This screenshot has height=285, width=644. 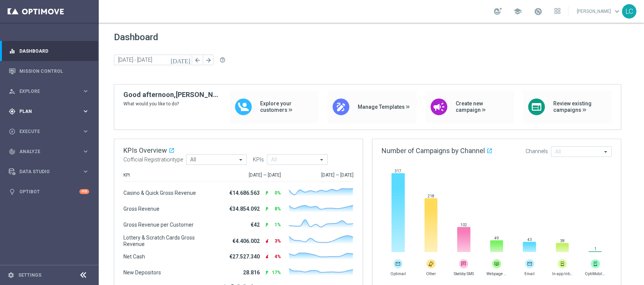 What do you see at coordinates (49, 51) in the screenshot?
I see `div: equalizer Dashboard` at bounding box center [49, 51].